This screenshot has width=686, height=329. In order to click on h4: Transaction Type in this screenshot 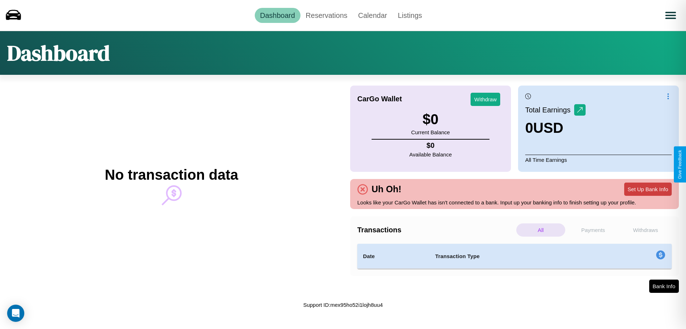, I will do `click(517, 256)`.